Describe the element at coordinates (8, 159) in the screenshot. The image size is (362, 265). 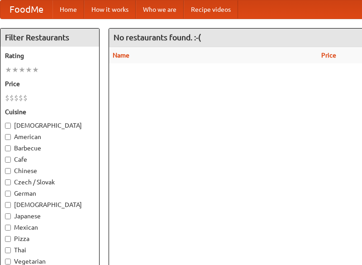
I see `input: Cafe` at that location.